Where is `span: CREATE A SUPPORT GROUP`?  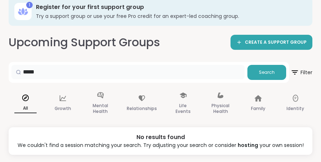 span: CREATE A SUPPORT GROUP is located at coordinates (276, 42).